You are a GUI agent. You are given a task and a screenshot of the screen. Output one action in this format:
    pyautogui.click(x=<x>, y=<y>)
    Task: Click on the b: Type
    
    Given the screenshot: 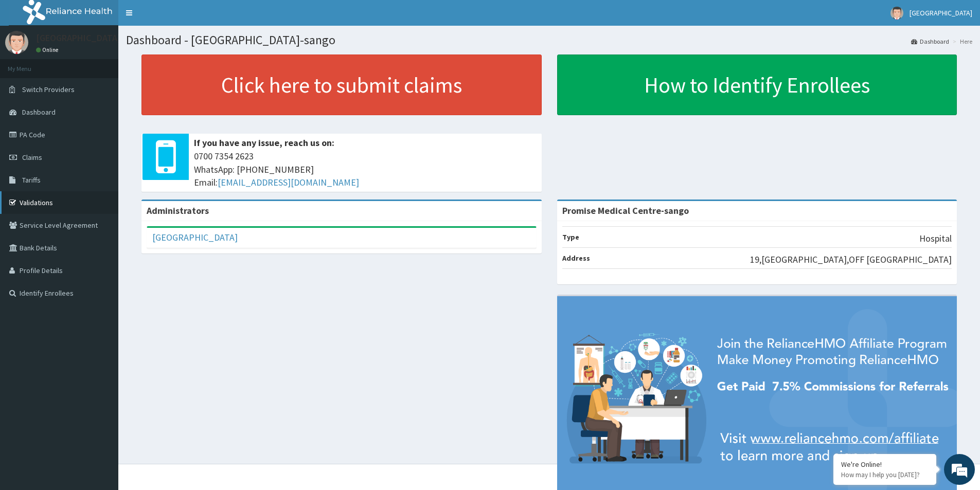 What is the action you would take?
    pyautogui.click(x=570, y=237)
    